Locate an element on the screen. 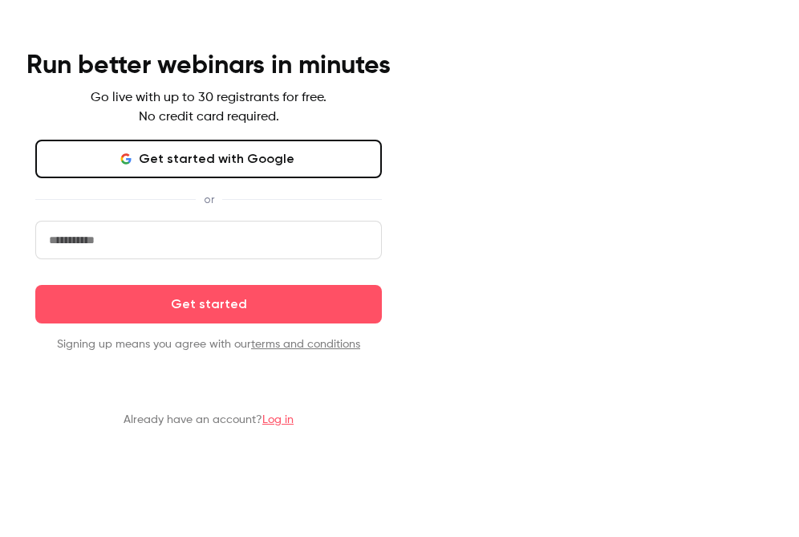 The image size is (799, 537). h4: Run better webinars in minutes is located at coordinates (209, 66).